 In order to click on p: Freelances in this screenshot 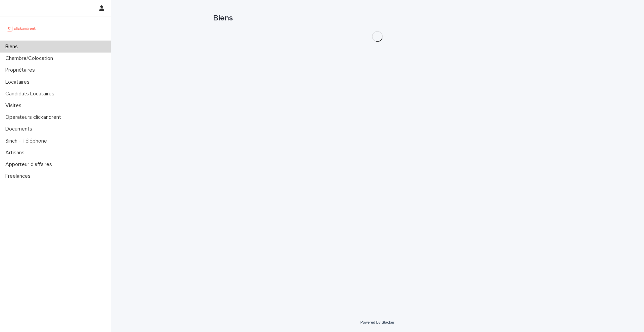, I will do `click(19, 176)`.